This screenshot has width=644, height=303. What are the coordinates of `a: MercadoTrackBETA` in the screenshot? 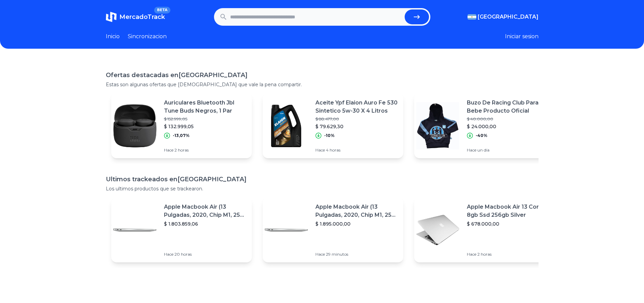 It's located at (135, 17).